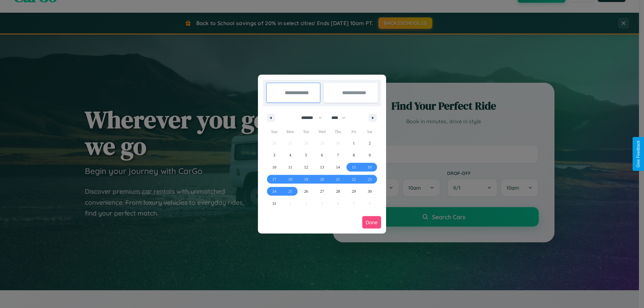 The image size is (644, 308). What do you see at coordinates (306, 192) in the screenshot?
I see `button: 26` at bounding box center [306, 192].